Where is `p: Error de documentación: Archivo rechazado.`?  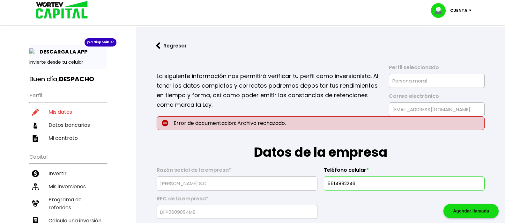
p: Error de documentación: Archivo rechazado. is located at coordinates (321, 123).